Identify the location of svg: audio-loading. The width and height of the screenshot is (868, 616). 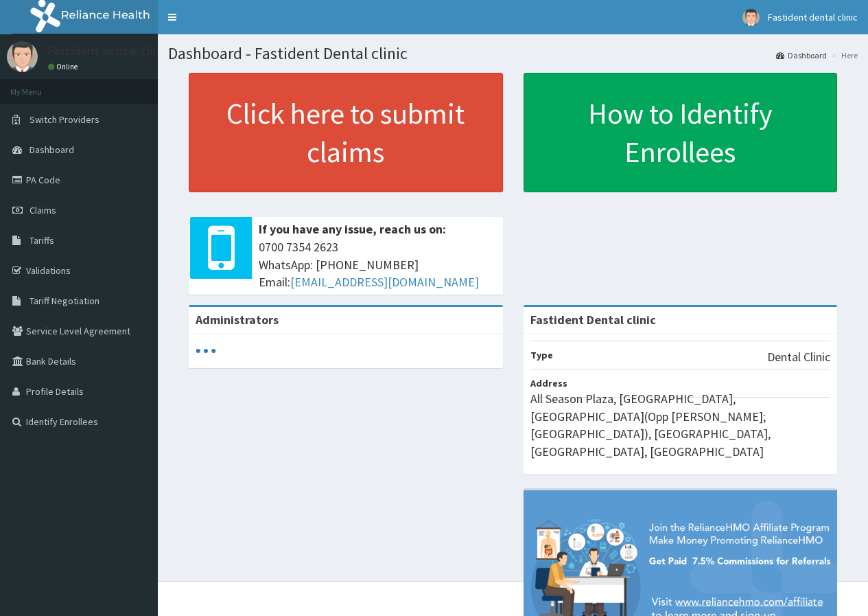
(206, 351).